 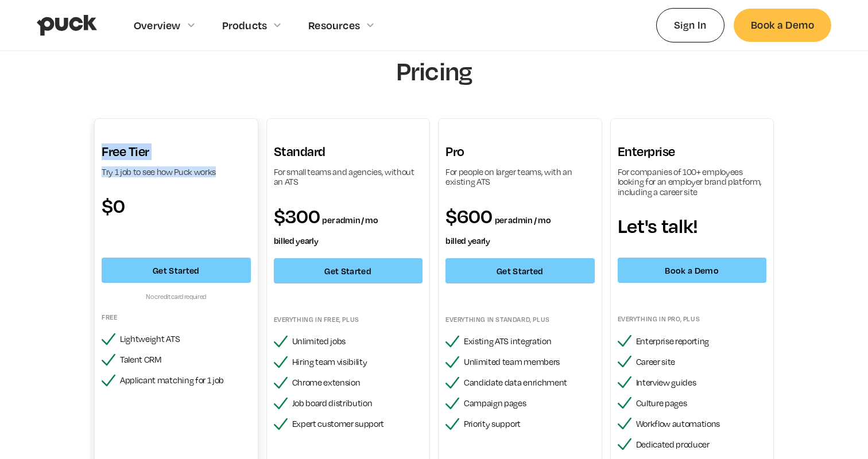 I want to click on div: $300, so click(x=348, y=226).